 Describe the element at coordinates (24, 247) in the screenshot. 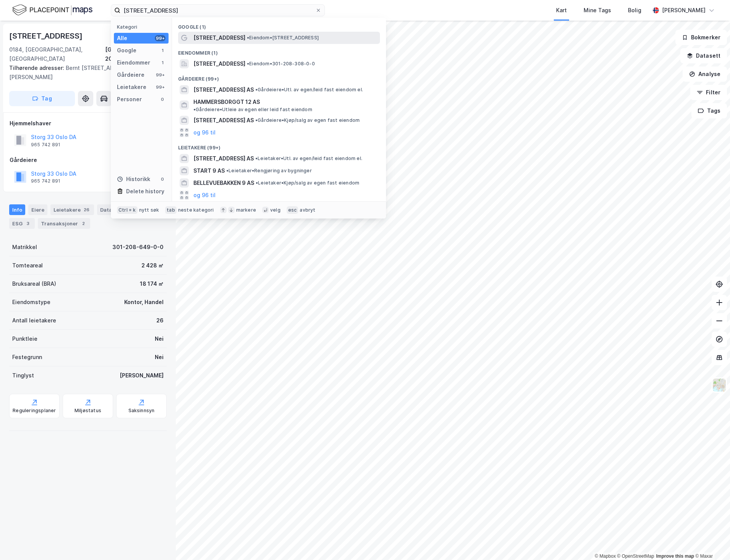

I see `div: Matrikkel` at that location.